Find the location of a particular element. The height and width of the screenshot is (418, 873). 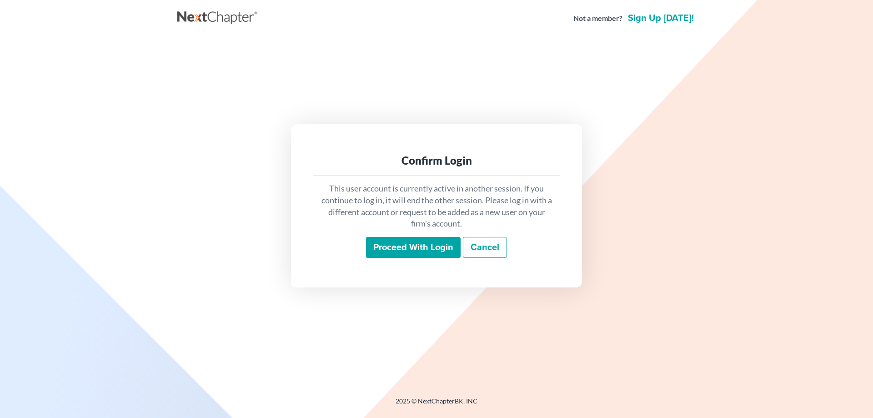

p: This user account is currently active in another session. If you continue to log in, it will end ... is located at coordinates (436, 206).